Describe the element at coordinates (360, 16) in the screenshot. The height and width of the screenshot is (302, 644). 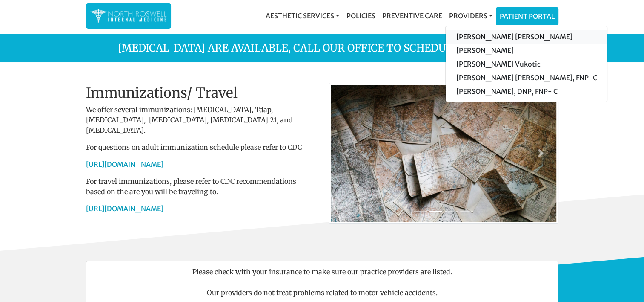
I see `a: Policies` at that location.